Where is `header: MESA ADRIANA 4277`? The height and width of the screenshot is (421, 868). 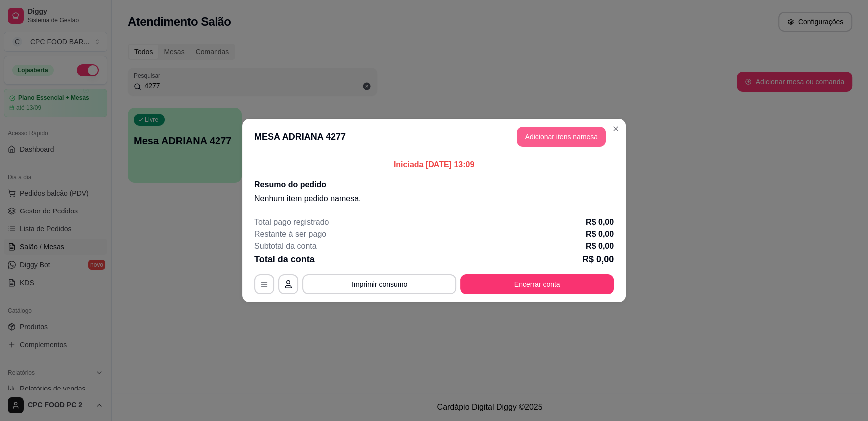 header: MESA ADRIANA 4277 is located at coordinates (434, 136).